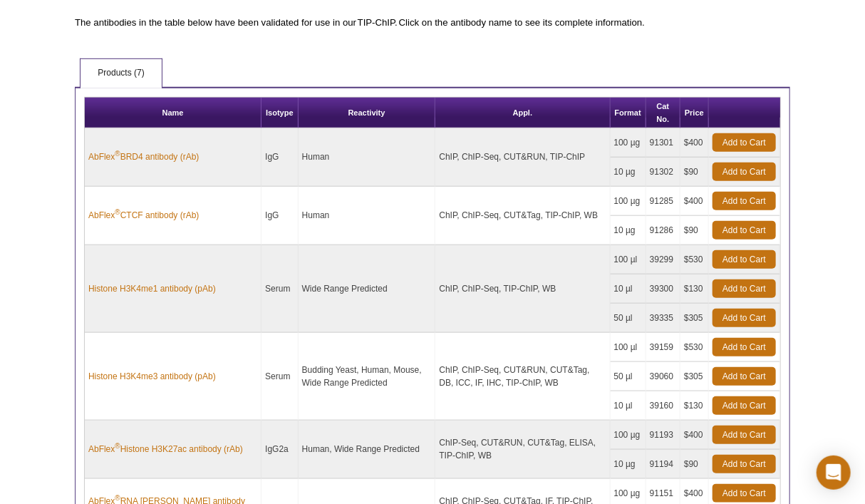 Image resolution: width=865 pixels, height=504 pixels. I want to click on td: 91285, so click(663, 201).